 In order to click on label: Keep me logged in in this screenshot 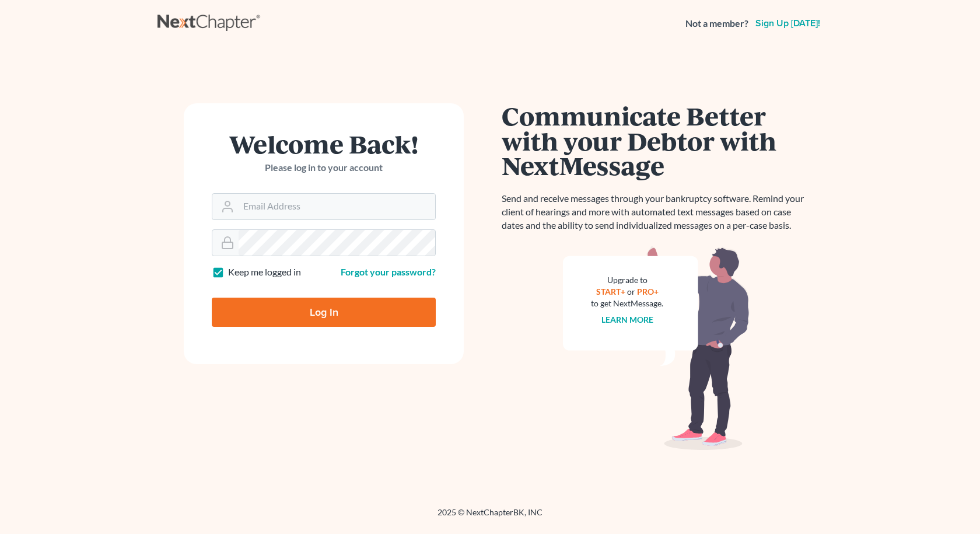, I will do `click(264, 272)`.